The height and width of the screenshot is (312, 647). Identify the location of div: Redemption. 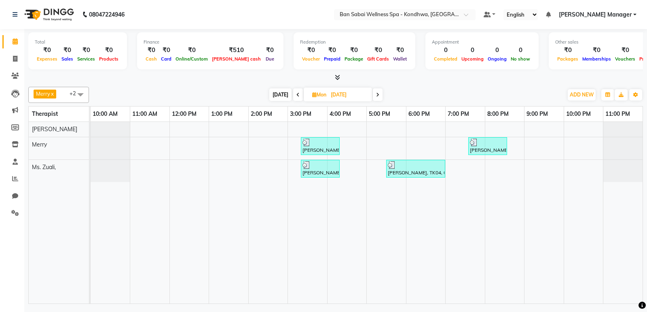
(354, 42).